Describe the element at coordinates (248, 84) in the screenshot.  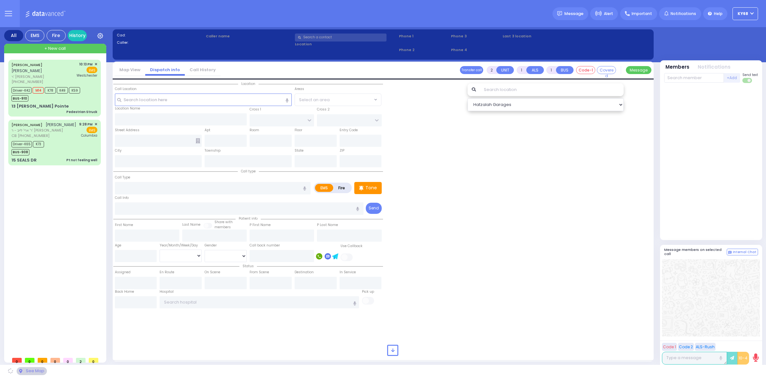
I see `span: Location` at that location.